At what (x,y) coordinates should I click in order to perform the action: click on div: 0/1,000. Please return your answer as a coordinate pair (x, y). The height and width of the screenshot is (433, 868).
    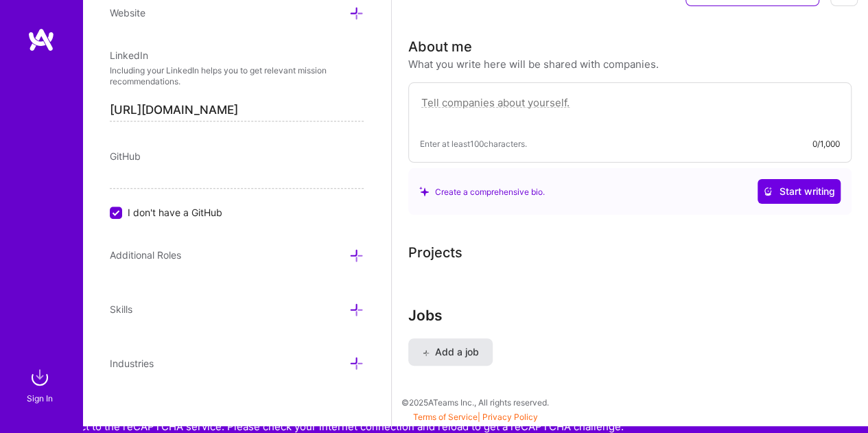
    Looking at the image, I should click on (826, 143).